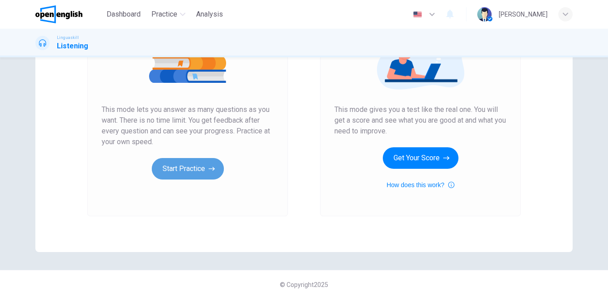 This screenshot has width=608, height=291. What do you see at coordinates (188, 126) in the screenshot?
I see `span: This mode lets you answer as many questions as you want. There is no time limit. You get feedback...` at bounding box center [188, 126].